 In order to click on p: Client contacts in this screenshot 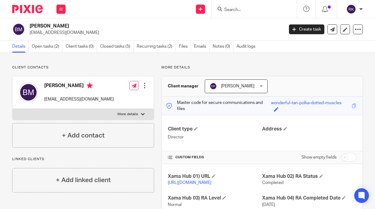, I will do `click(83, 67)`.